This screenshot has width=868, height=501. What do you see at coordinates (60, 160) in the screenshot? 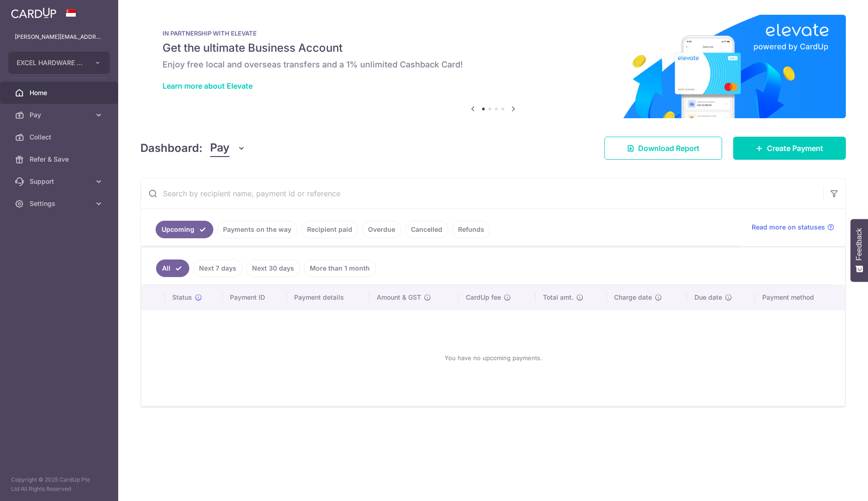
I see `span: Refer & Save` at bounding box center [60, 160].